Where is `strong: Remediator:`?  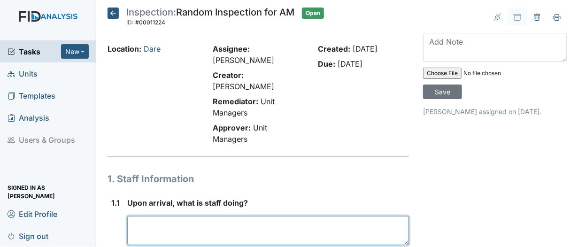
strong: Remediator: is located at coordinates (235, 101).